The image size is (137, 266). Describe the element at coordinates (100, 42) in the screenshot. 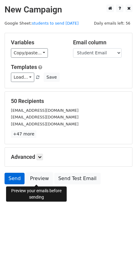

I see `h5: Email column` at that location.